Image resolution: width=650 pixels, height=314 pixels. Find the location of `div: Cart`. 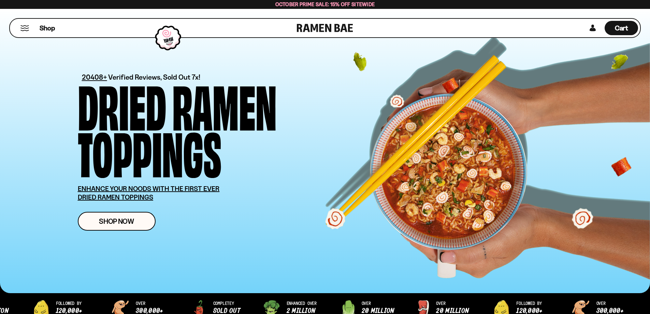

div: Cart is located at coordinates (622, 28).